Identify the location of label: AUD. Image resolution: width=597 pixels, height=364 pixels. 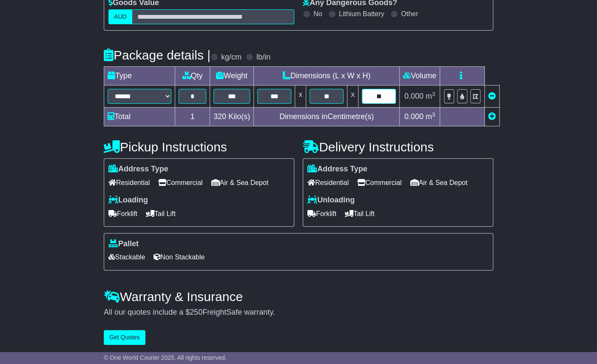
(120, 17).